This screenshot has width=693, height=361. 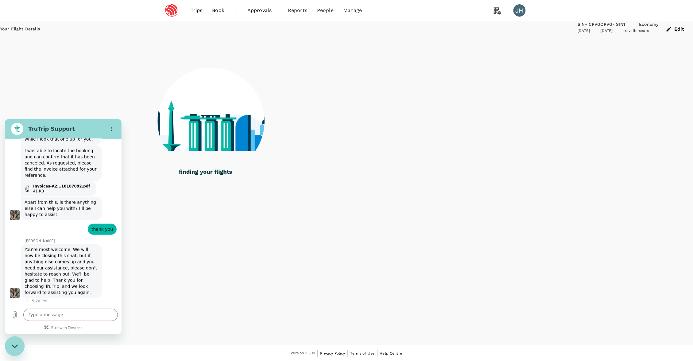 What do you see at coordinates (10, 196) in the screenshot?
I see `button: Upload file` at bounding box center [10, 196].